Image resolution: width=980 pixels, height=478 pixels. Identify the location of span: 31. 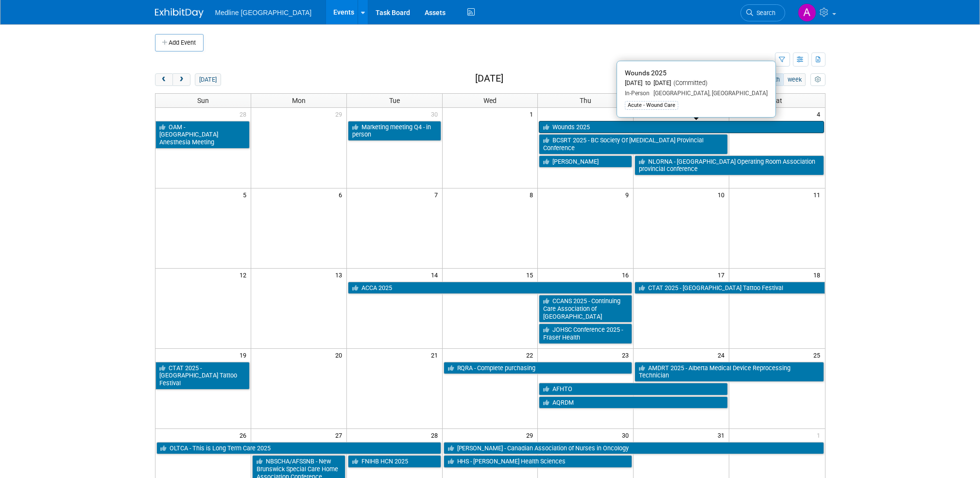
(722, 434).